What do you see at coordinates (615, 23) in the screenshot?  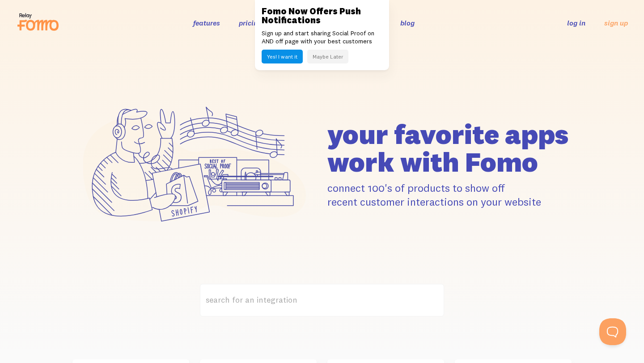 I see `a: sign up` at bounding box center [615, 23].